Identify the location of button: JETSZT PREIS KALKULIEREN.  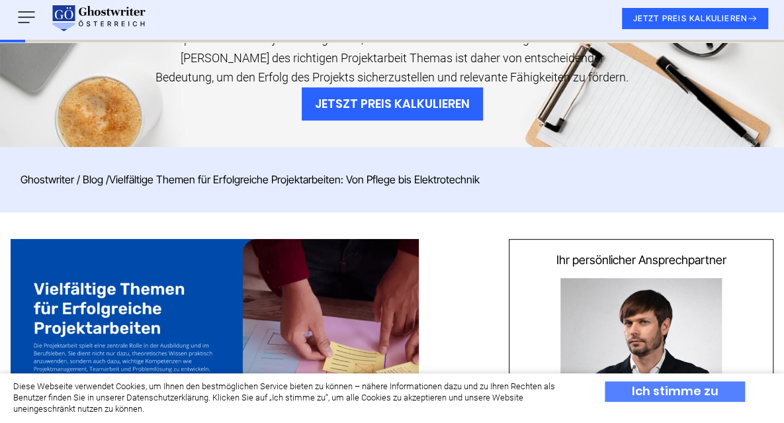
(392, 104).